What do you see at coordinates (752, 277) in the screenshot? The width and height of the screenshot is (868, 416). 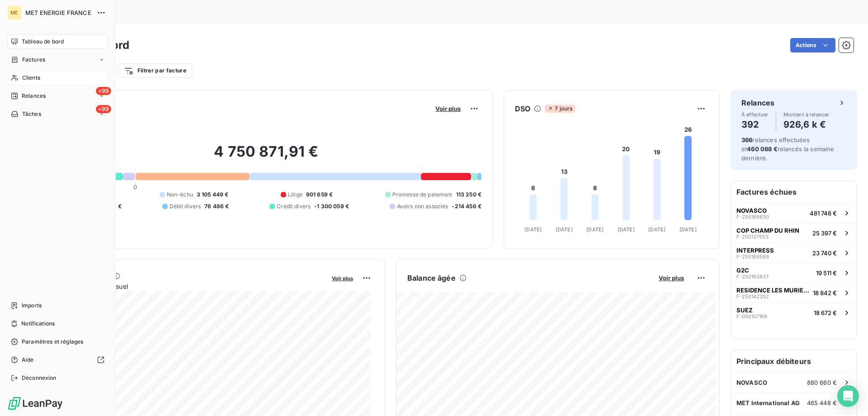 I see `span: F-250163837` at bounding box center [752, 277].